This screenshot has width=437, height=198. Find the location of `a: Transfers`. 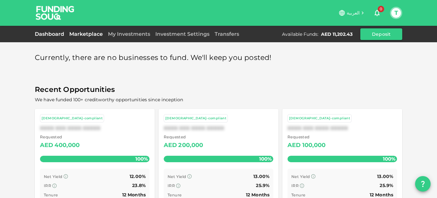

a: Transfers is located at coordinates (227, 34).